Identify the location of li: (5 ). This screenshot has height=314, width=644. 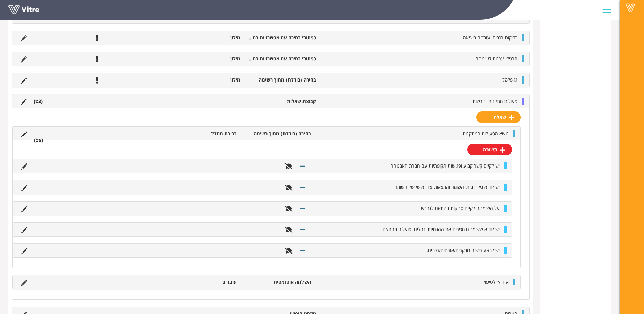
(38, 141).